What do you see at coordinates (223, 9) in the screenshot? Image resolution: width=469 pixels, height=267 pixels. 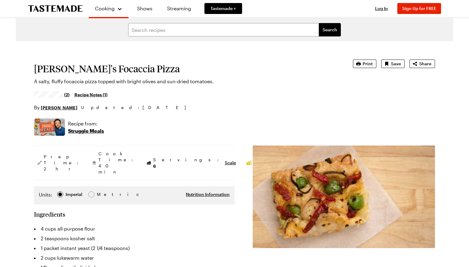 I see `a: Tastemade +` at bounding box center [223, 9].